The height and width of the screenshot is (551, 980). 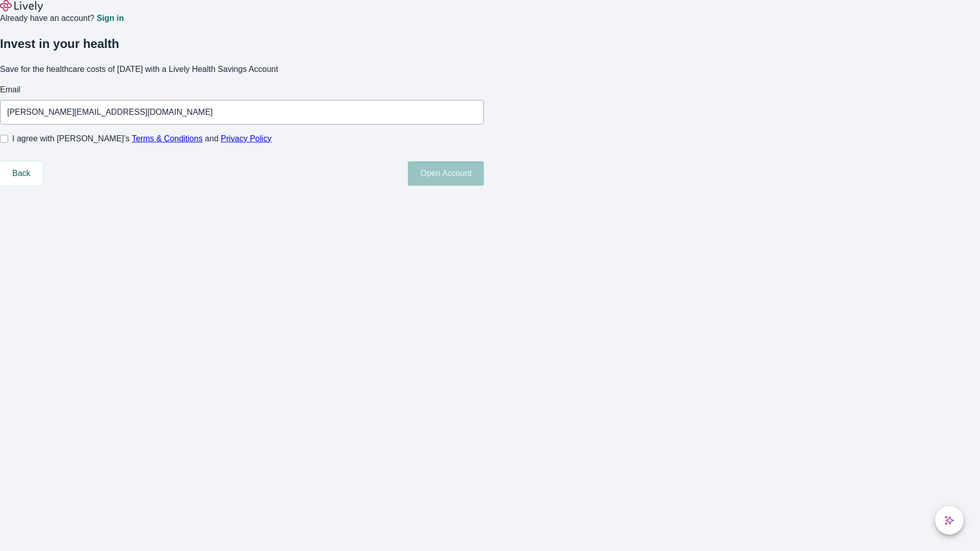 What do you see at coordinates (110, 18) in the screenshot?
I see `a: Sign in` at bounding box center [110, 18].